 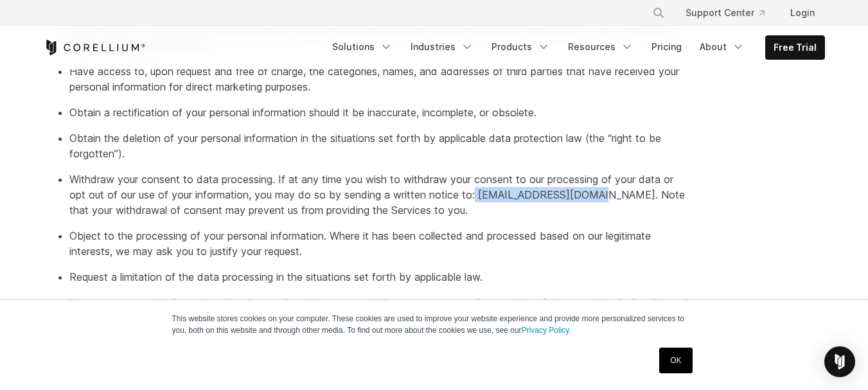 I want to click on p: Withdraw your consent to data processing. If at any time you wish to withdraw your consent to our..., so click(x=380, y=195).